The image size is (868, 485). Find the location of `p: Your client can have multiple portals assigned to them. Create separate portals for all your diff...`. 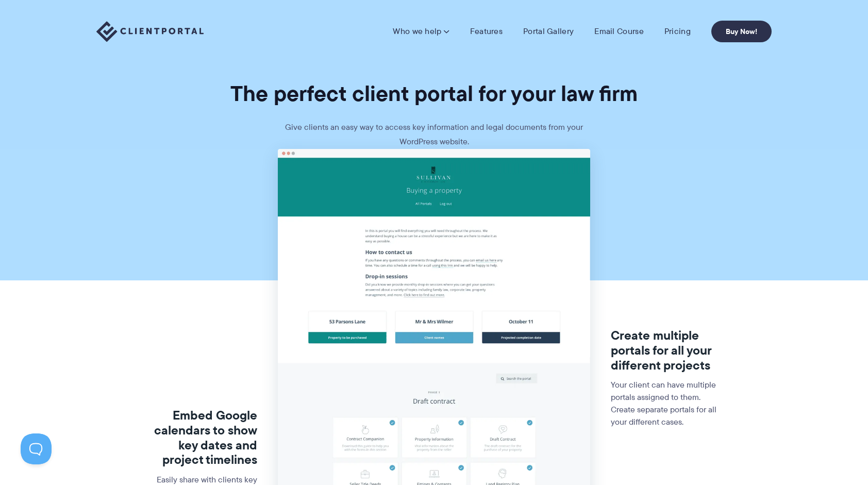

p: Your client can have multiple portals assigned to them. Create separate portals for all your diff... is located at coordinates (667, 403).